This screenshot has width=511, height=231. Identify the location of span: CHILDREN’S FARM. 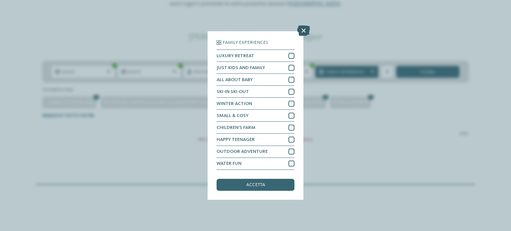
(236, 128).